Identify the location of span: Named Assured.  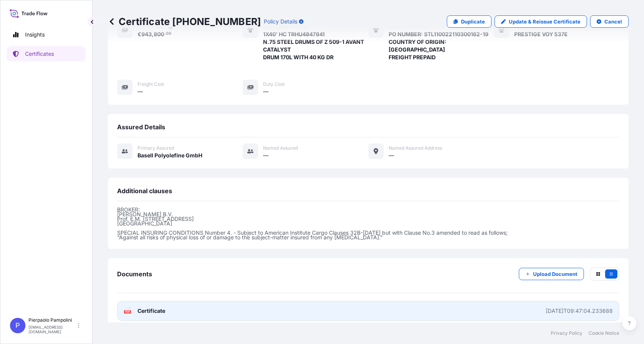
(280, 149).